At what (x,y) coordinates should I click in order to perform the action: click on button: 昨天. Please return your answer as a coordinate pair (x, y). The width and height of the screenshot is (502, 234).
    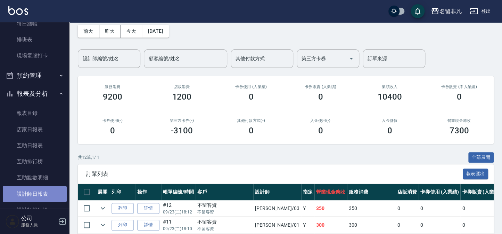
    Looking at the image, I should click on (110, 31).